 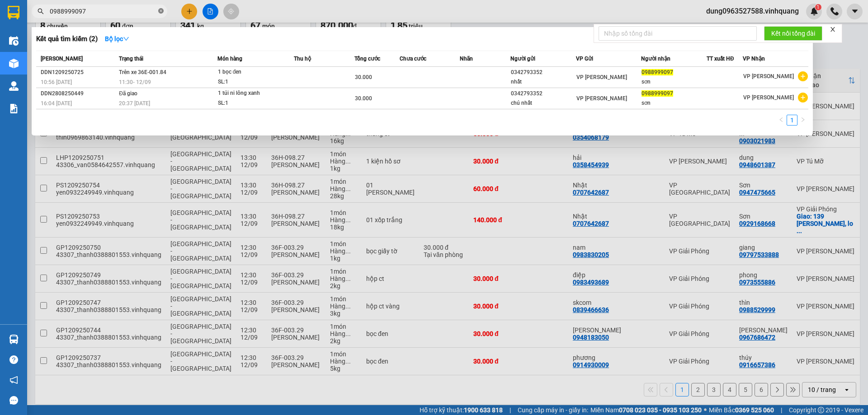 I want to click on img: solution-icon, so click(x=14, y=108).